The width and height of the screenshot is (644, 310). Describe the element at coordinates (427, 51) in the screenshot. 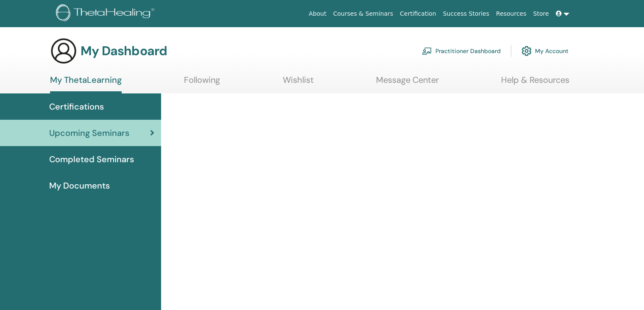

I see `img: chalkboard-teacher.svg` at that location.